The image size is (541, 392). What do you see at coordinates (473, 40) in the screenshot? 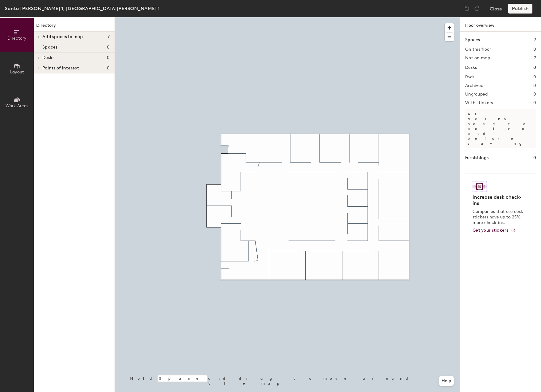
I see `h1: Spaces` at bounding box center [473, 40].